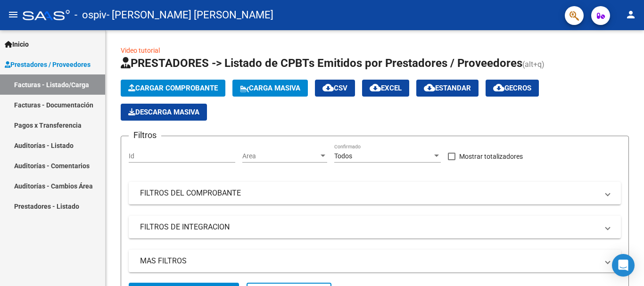 This screenshot has height=286, width=644. I want to click on span: - ospiv, so click(90, 15).